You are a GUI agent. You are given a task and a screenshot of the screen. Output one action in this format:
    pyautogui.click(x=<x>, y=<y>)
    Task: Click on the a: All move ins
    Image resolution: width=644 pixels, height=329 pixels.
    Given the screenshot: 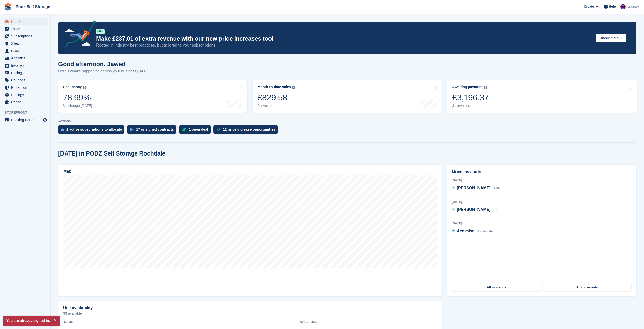 What is the action you would take?
    pyautogui.click(x=496, y=288)
    